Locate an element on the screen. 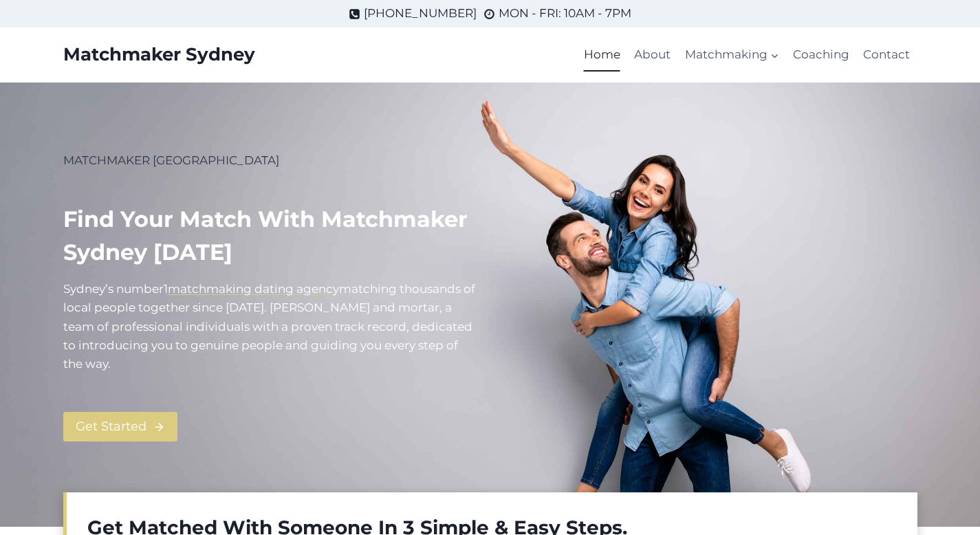 The image size is (980, 535). a: Get Started is located at coordinates (120, 426).